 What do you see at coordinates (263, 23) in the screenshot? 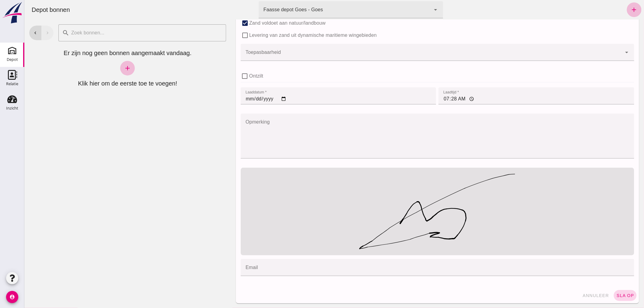
I see `label: Zand voldoet aan natuur/landbouw` at bounding box center [263, 23].